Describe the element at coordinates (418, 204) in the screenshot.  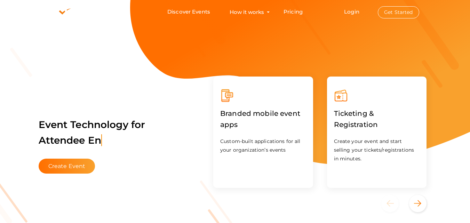
I see `button: Next` at that location.